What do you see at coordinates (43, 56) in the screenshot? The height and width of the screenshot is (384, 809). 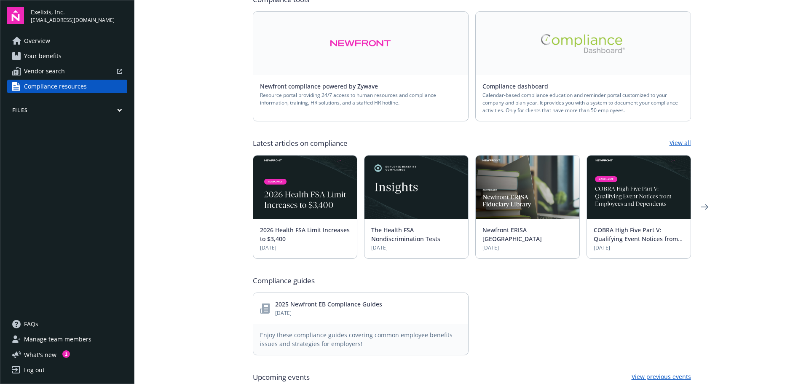 I see `span: Your benefits` at bounding box center [43, 56].